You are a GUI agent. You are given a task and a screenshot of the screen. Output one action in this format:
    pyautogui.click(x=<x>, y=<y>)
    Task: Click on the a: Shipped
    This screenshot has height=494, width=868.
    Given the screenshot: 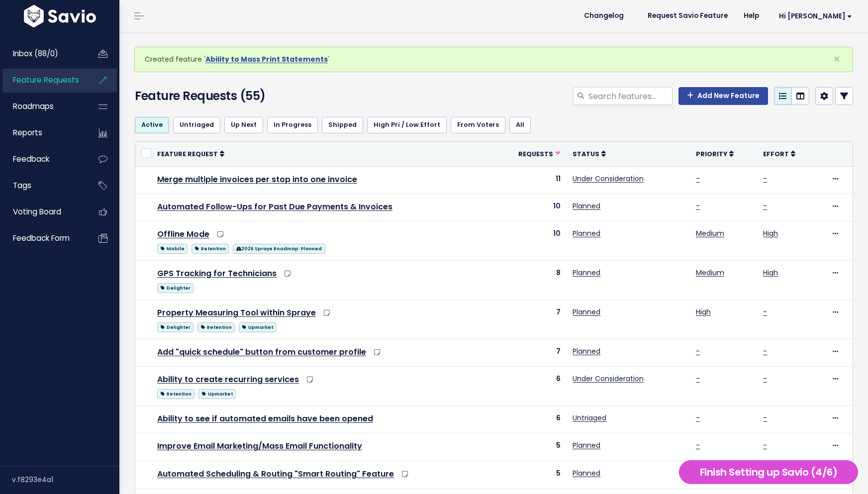 What is the action you would take?
    pyautogui.click(x=342, y=125)
    